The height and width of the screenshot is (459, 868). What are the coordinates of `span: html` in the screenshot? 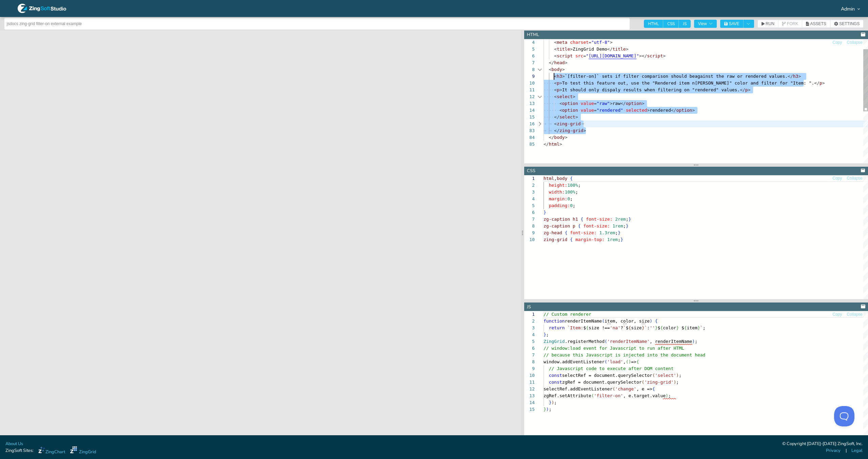 It's located at (549, 178).